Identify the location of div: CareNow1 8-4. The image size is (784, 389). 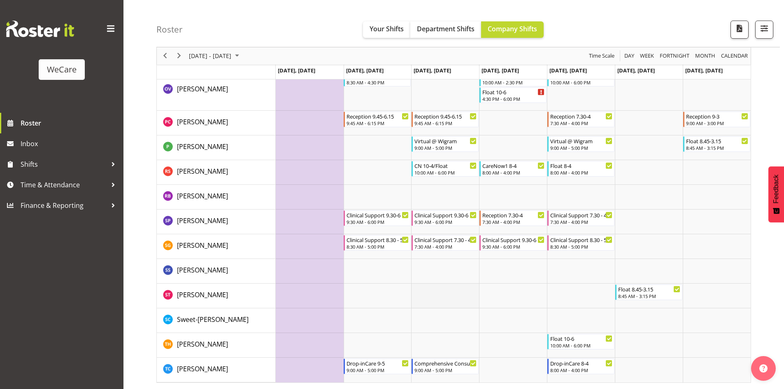
(513, 165).